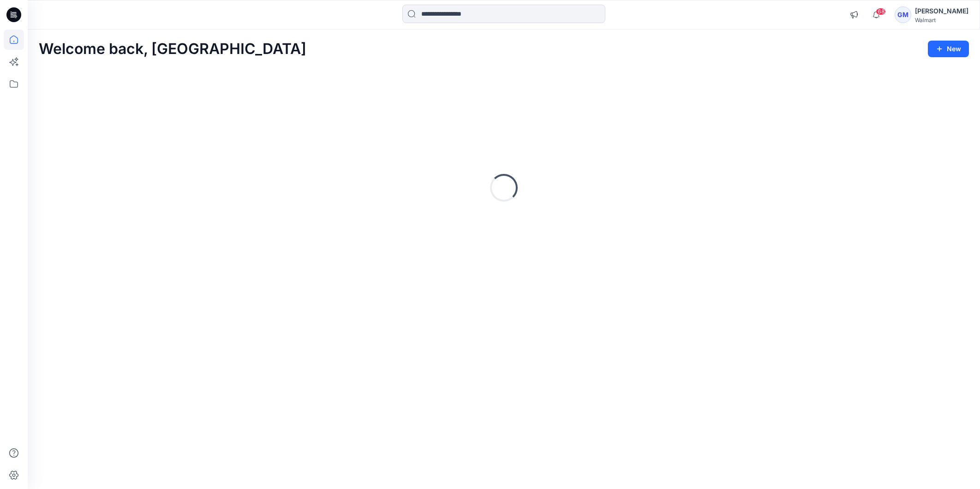 The image size is (980, 489). What do you see at coordinates (942, 20) in the screenshot?
I see `div: Walmart` at bounding box center [942, 20].